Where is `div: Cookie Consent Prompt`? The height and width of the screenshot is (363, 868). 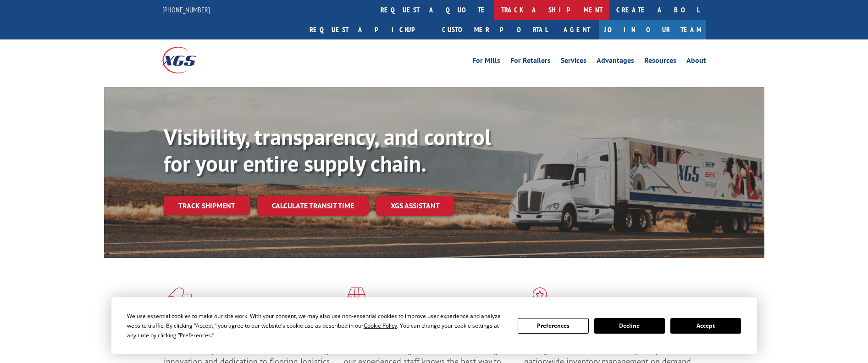
div: Cookie Consent Prompt is located at coordinates (434, 325).